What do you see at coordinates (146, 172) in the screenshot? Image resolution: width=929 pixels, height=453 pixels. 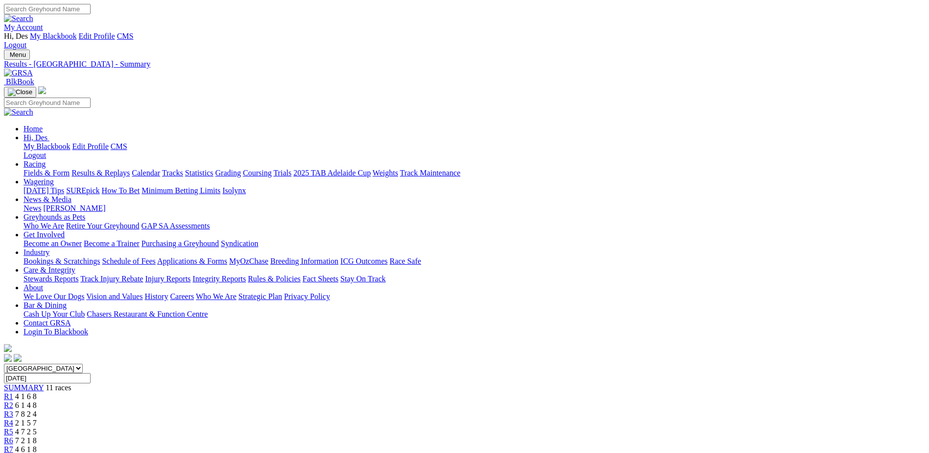 I see `a: Calendar` at bounding box center [146, 172].